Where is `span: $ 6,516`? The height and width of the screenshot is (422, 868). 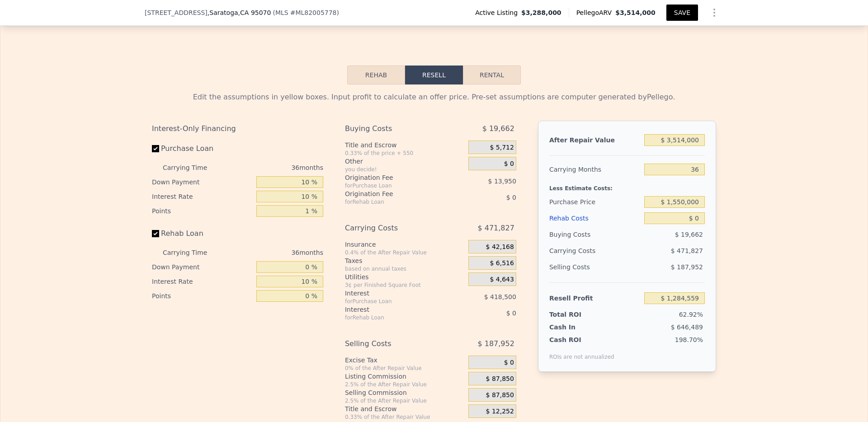
span: $ 6,516 is located at coordinates (502, 263).